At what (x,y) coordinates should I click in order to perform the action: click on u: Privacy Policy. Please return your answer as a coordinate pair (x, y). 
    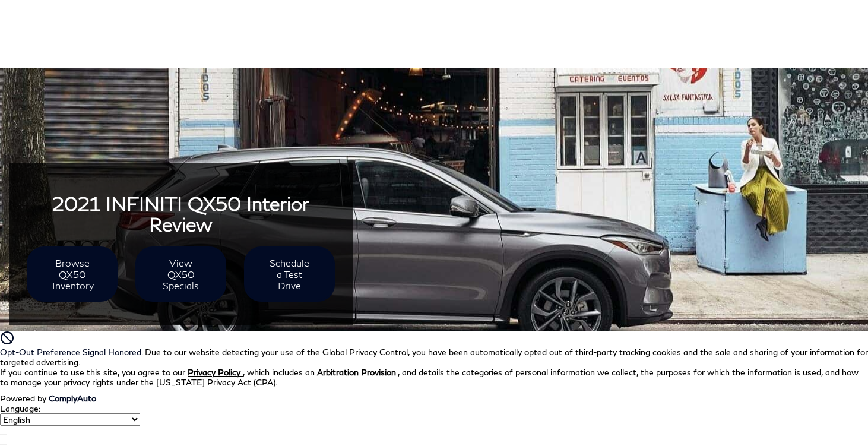
    Looking at the image, I should click on (214, 372).